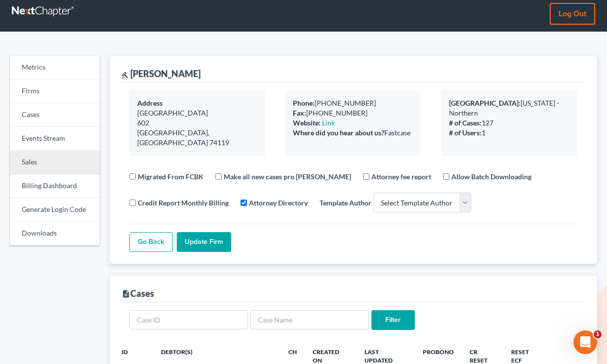  What do you see at coordinates (126, 294) in the screenshot?
I see `i: description` at bounding box center [126, 294].